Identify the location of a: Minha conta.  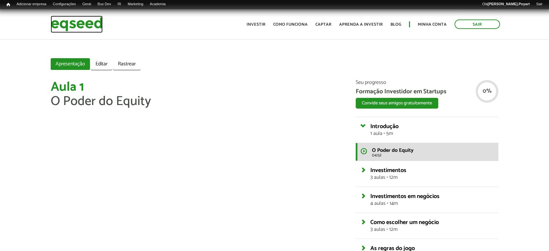
(432, 24).